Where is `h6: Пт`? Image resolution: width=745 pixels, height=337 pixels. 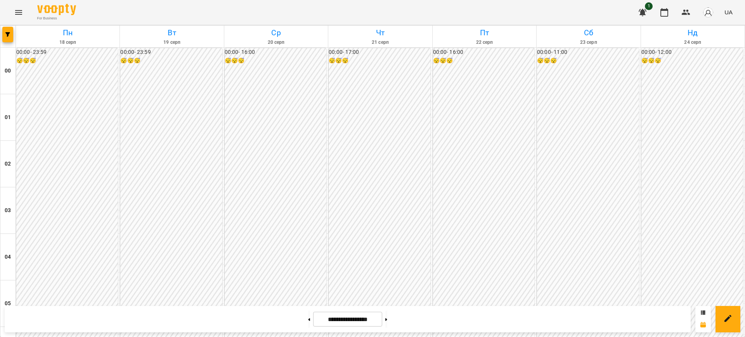 h6: Пт is located at coordinates (484, 33).